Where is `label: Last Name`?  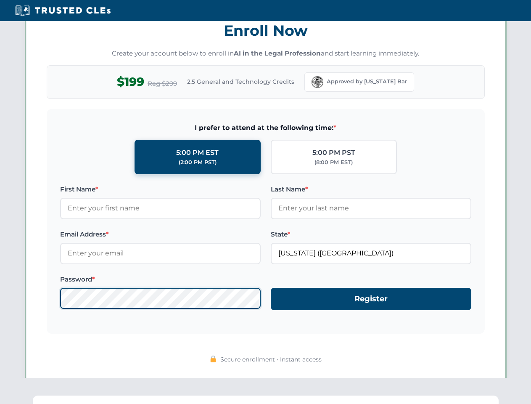 label: Last Name is located at coordinates (371, 189).